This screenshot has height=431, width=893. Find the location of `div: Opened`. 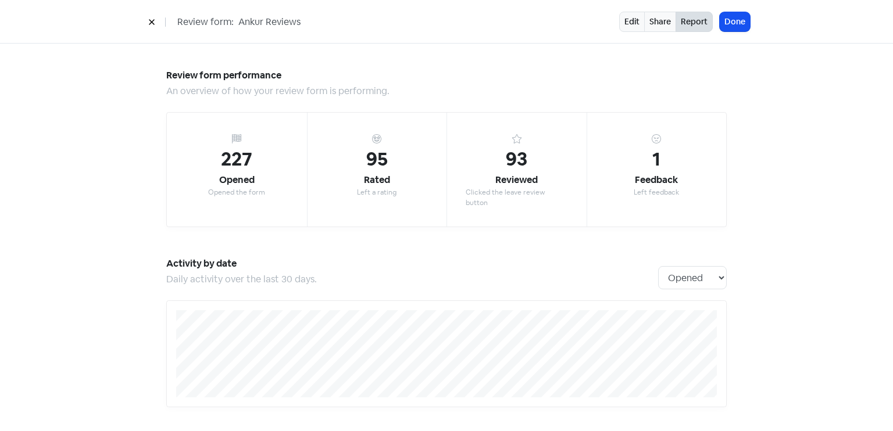

div: Opened is located at coordinates (237, 180).